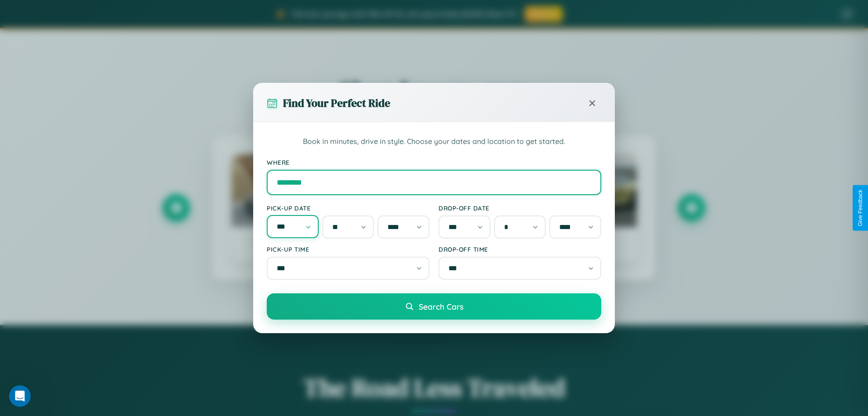 The width and height of the screenshot is (868, 416). What do you see at coordinates (434, 162) in the screenshot?
I see `label: Where` at bounding box center [434, 162].